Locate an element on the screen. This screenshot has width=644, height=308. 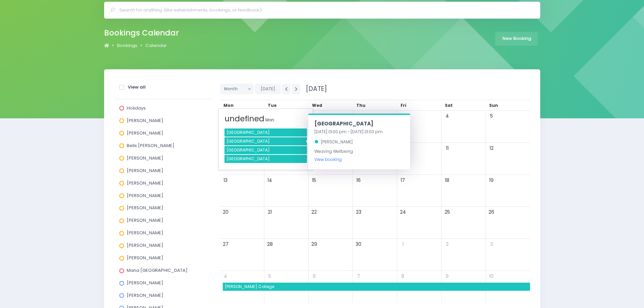
span: 20 is located at coordinates (226, 212).